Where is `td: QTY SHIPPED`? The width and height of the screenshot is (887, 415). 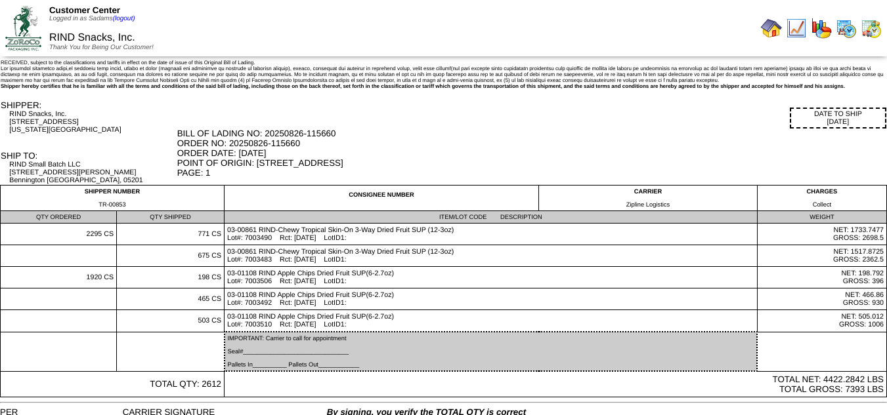 td: QTY SHIPPED is located at coordinates (171, 217).